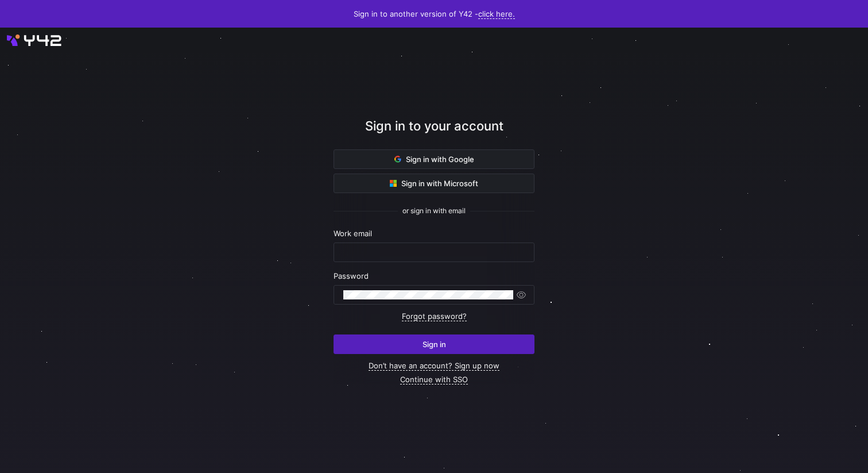  What do you see at coordinates (434, 379) in the screenshot?
I see `a: Continue with SSO` at bounding box center [434, 379].